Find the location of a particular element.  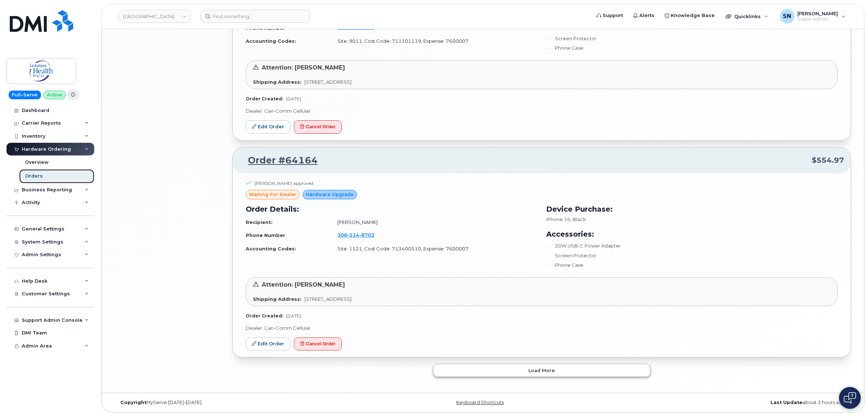

span: 306 is located at coordinates (356, 235).